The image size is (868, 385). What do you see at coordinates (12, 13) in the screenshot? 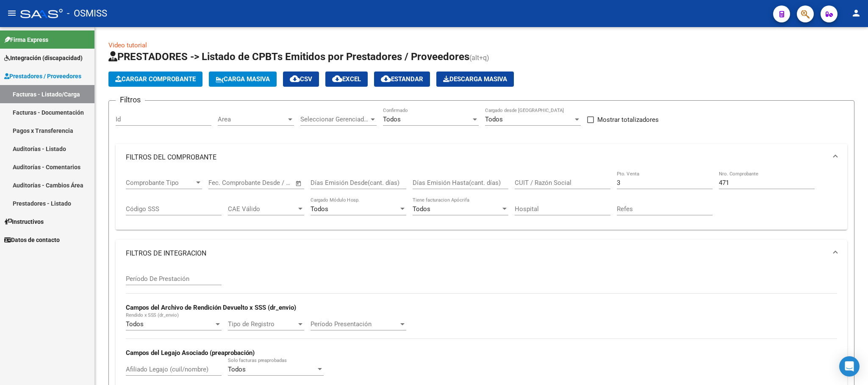
I see `mat-icon: menu` at bounding box center [12, 13].